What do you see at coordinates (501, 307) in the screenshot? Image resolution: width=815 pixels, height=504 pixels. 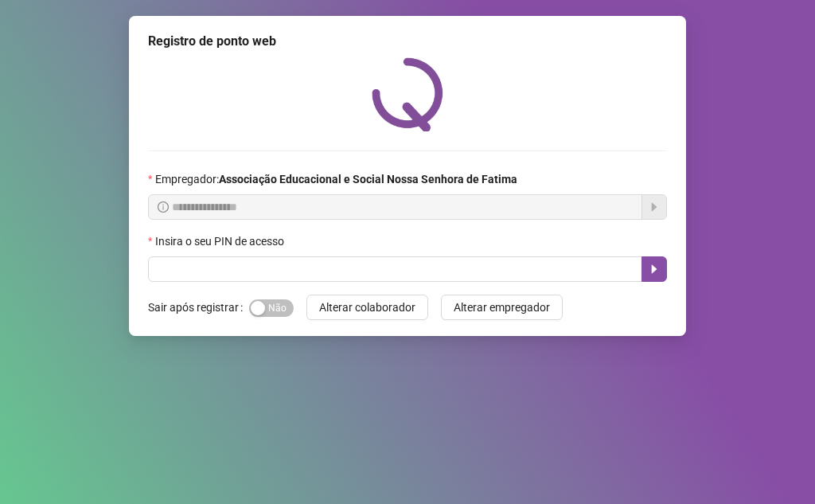 I see `span: Alterar empregador` at bounding box center [501, 307].